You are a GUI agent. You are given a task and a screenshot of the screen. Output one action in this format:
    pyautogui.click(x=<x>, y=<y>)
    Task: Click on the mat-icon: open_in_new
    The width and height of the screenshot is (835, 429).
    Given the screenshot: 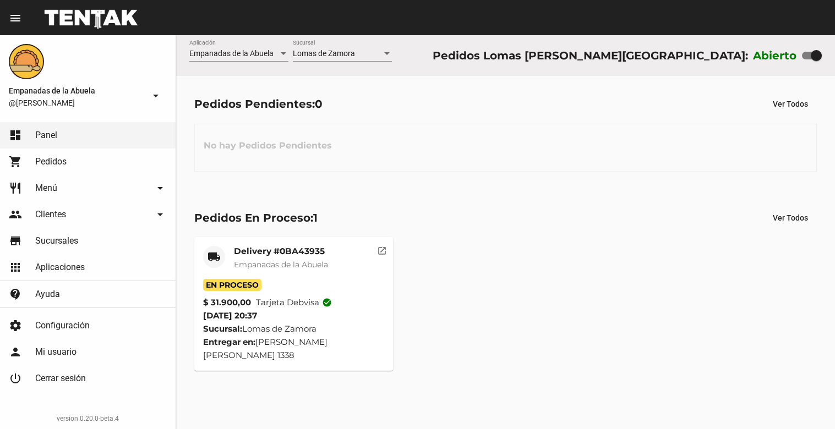 What is the action you would take?
    pyautogui.click(x=382, y=249)
    